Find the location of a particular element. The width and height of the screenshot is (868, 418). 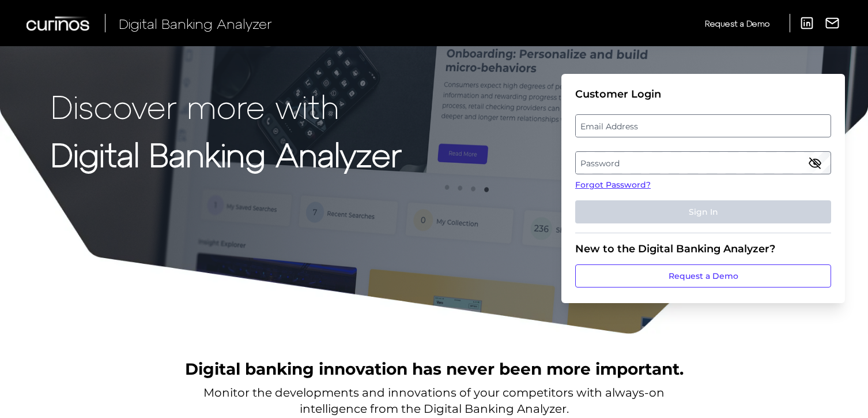

div: Customer Login is located at coordinates (703, 94).